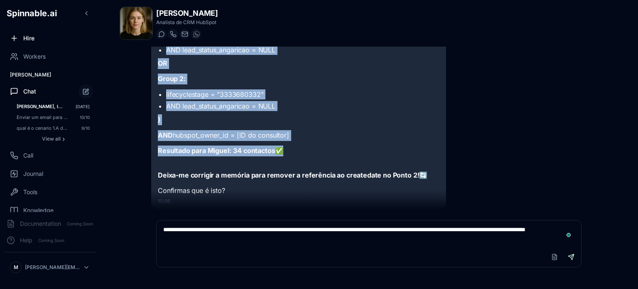 The width and height of the screenshot is (638, 289). Describe the element at coordinates (85, 117) in the screenshot. I see `span: 10/10` at that location.